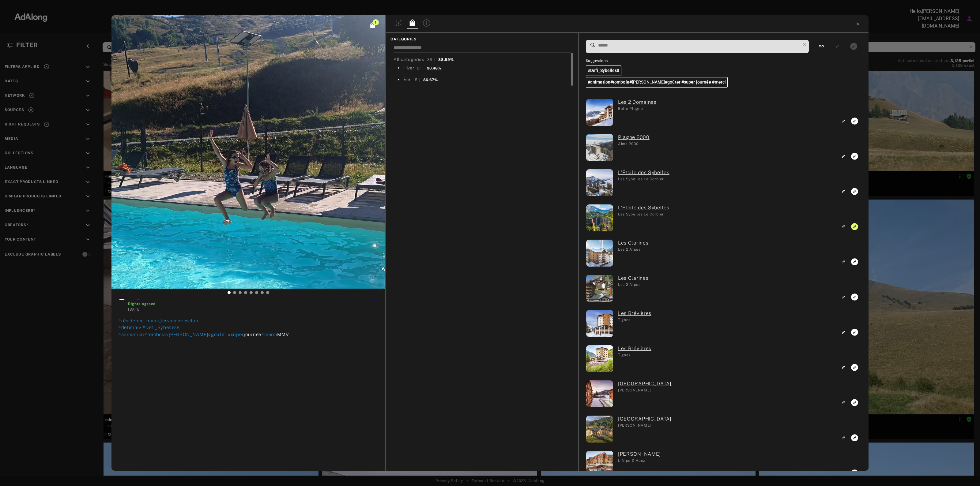 The image size is (980, 486). What do you see at coordinates (634, 349) in the screenshot?
I see `a: (ada-mmv-4) Les Brévières: Tignes` at bounding box center [634, 349].